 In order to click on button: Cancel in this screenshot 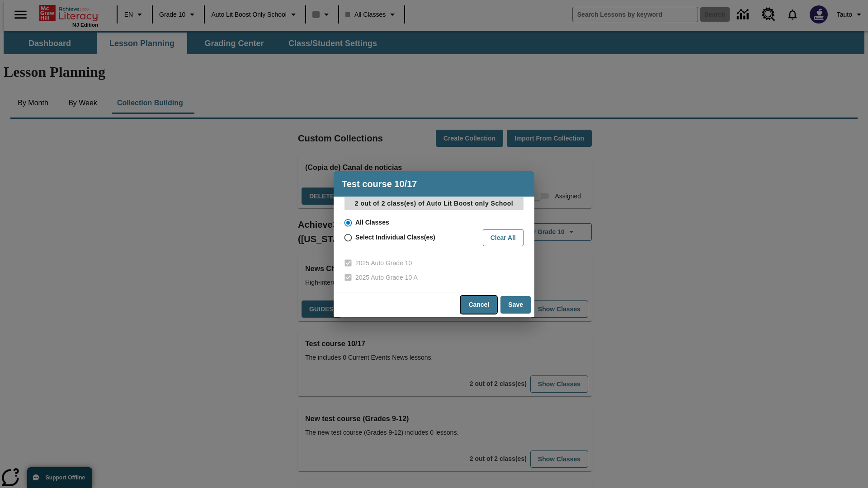, I will do `click(479, 304)`.